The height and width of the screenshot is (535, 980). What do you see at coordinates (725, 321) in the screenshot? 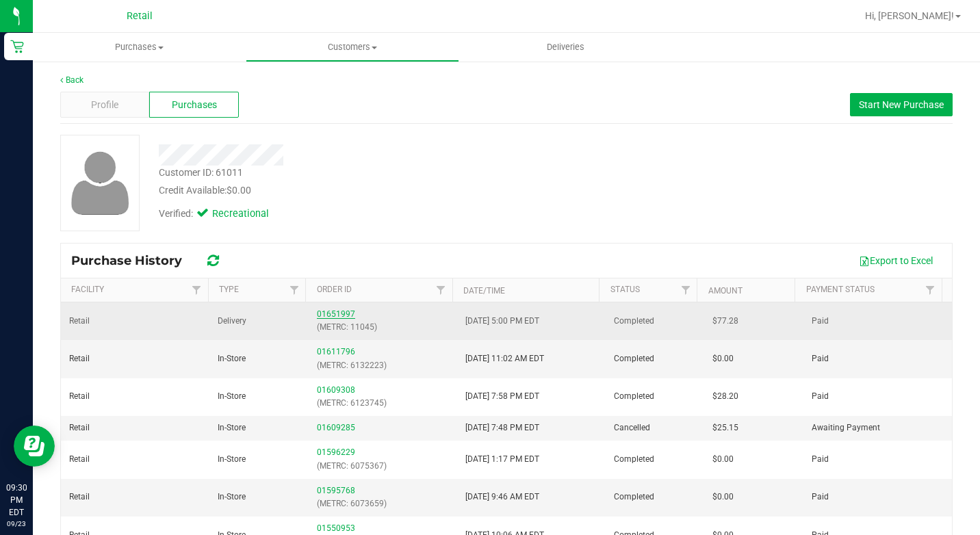
I see `span: $77.28` at bounding box center [725, 321].